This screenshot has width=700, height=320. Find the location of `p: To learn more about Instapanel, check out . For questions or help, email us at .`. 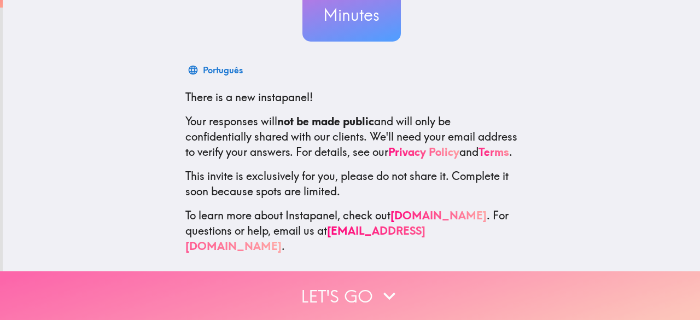

p: To learn more about Instapanel, check out . For questions or help, email us at . is located at coordinates (352, 231).